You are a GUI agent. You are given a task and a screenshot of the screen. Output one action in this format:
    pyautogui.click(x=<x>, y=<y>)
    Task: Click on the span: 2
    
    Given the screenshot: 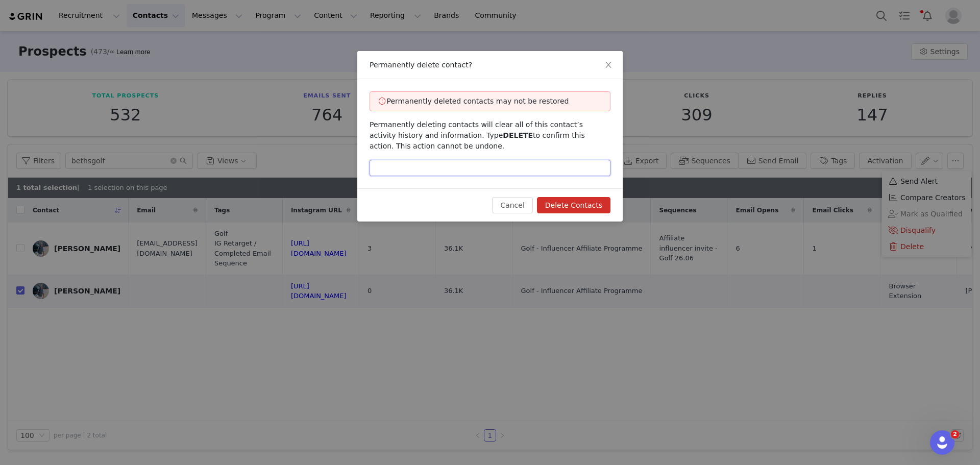 What is the action you would take?
    pyautogui.click(x=955, y=435)
    